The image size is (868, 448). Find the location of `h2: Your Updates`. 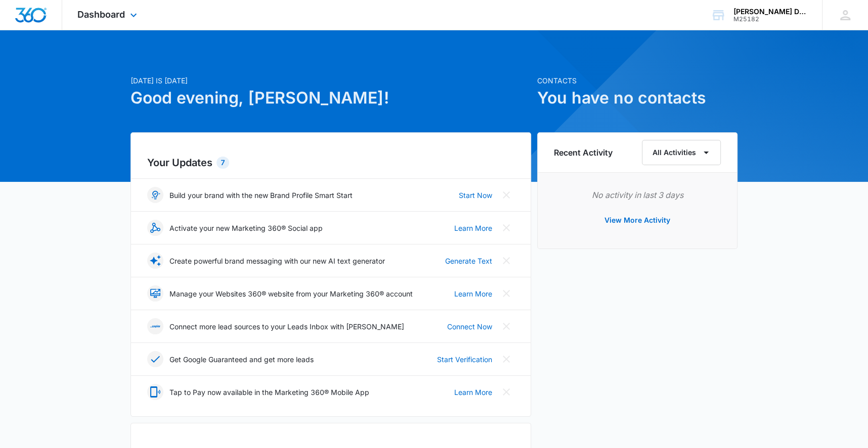

h2: Your Updates is located at coordinates (331, 163).